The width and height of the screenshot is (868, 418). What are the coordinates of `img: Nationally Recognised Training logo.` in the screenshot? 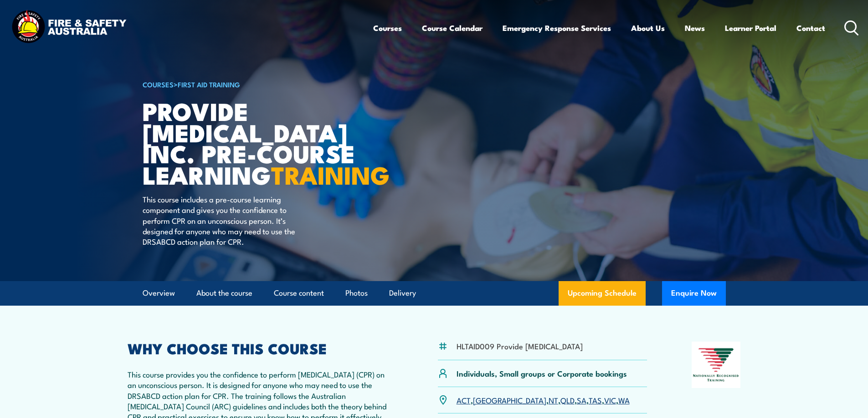 It's located at (717, 365).